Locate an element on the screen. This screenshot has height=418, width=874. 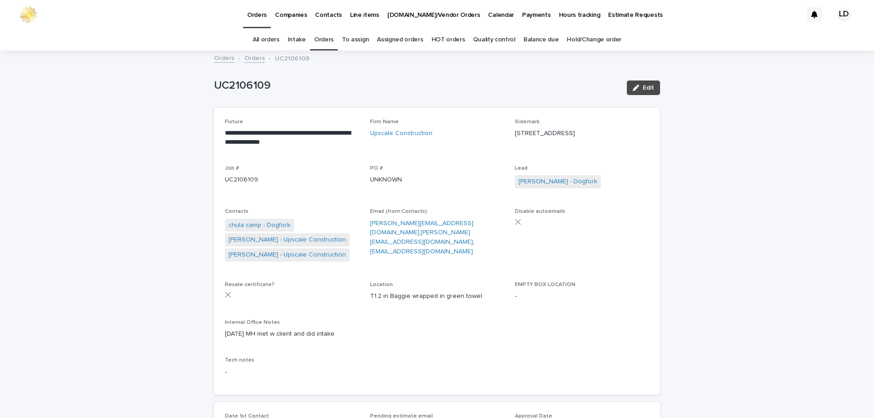
a: Upscale Construction is located at coordinates (401, 133).